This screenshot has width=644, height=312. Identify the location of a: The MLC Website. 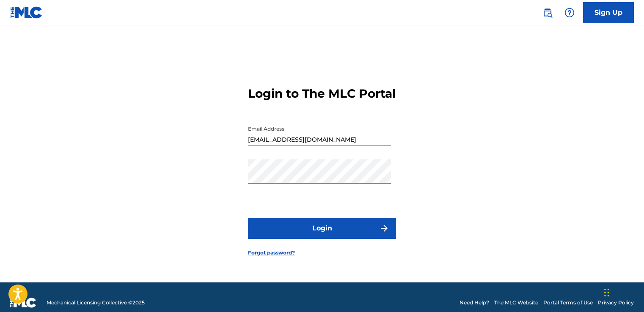
(516, 303).